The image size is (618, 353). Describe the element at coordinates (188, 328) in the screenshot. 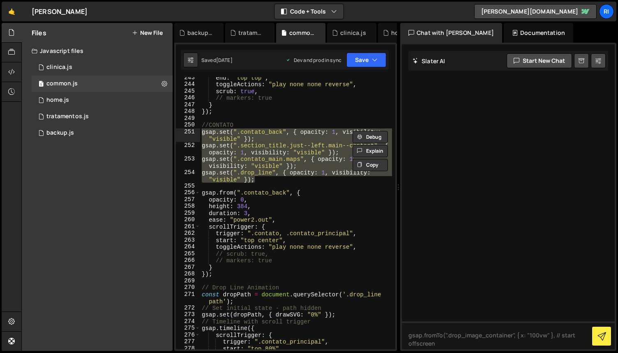

I see `div: 275` at that location.